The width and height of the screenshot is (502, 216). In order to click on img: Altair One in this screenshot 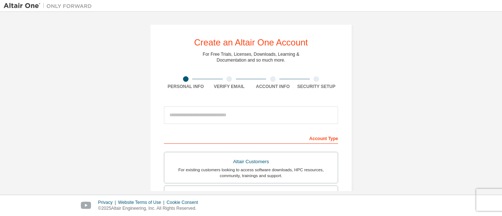, I will do `click(50, 6)`.